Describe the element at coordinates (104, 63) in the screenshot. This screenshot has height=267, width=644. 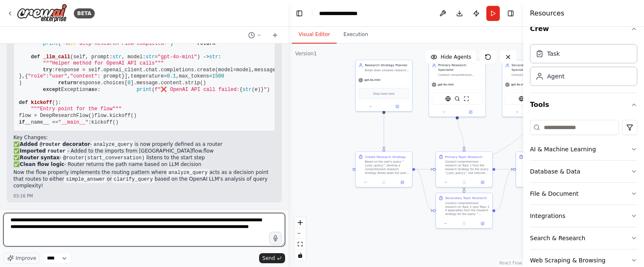
I see `span: """Helper method for OpenAI API calls"""` at that location.